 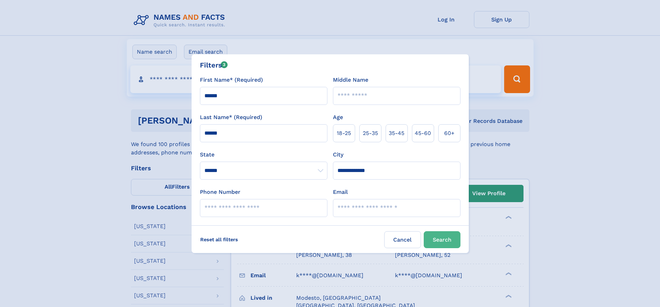 What do you see at coordinates (214, 65) in the screenshot?
I see `div: Filters` at bounding box center [214, 65].